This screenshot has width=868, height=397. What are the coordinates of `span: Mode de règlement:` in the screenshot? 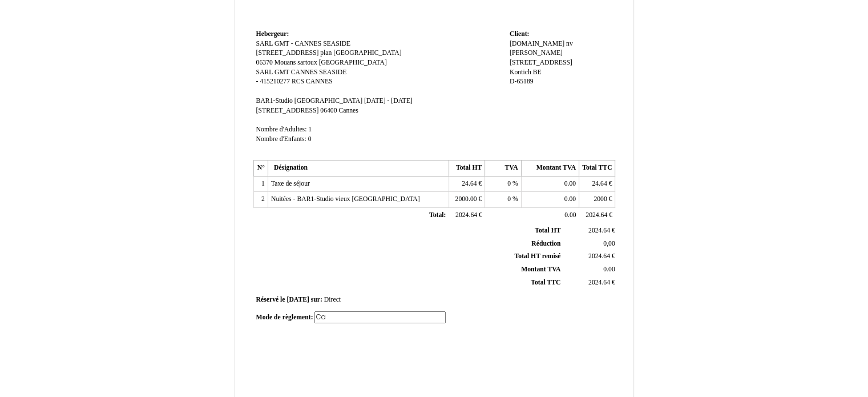 It's located at (285, 317).